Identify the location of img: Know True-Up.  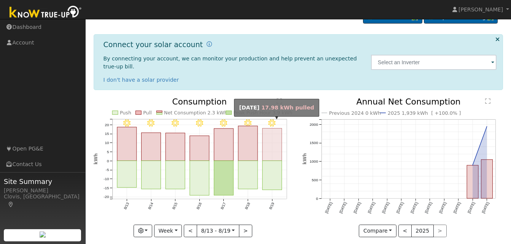
(46, 13).